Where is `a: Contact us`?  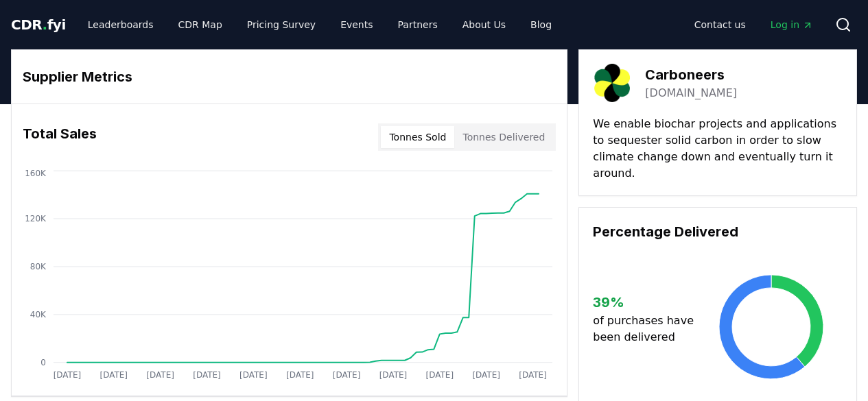
a: Contact us is located at coordinates (720, 24).